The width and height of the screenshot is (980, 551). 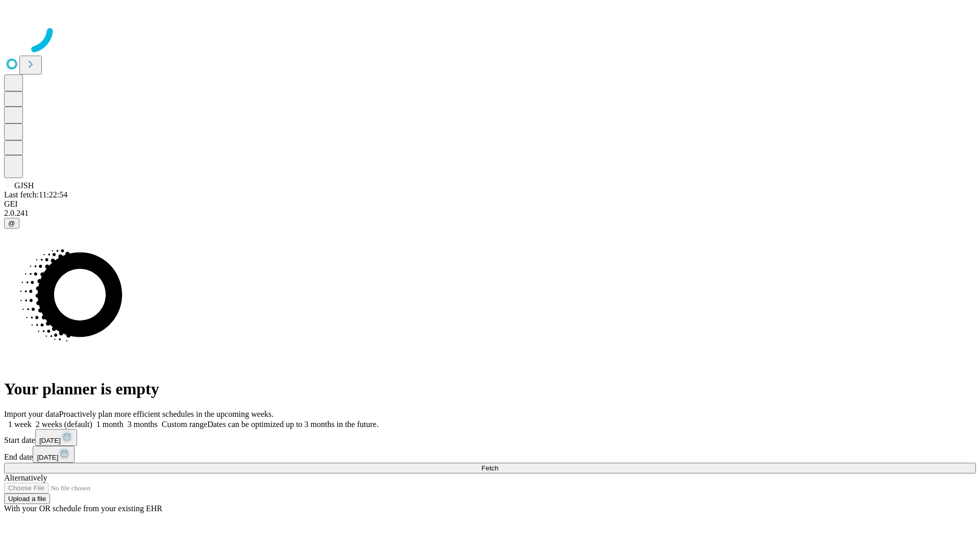 What do you see at coordinates (20, 424) in the screenshot?
I see `span: 1 week` at bounding box center [20, 424].